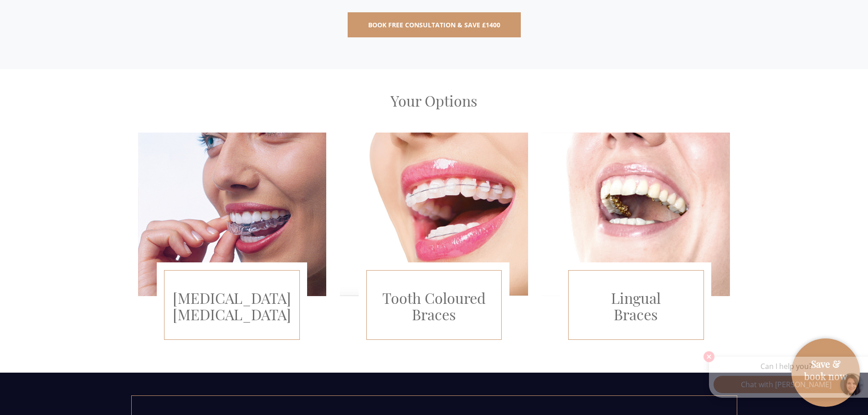  I want to click on h2: Your Options, so click(434, 101).